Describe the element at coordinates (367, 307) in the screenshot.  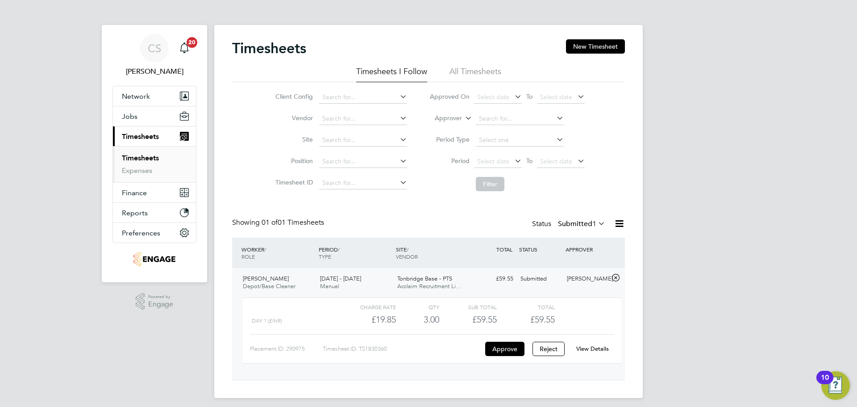
I see `div: Charge rate` at that location.